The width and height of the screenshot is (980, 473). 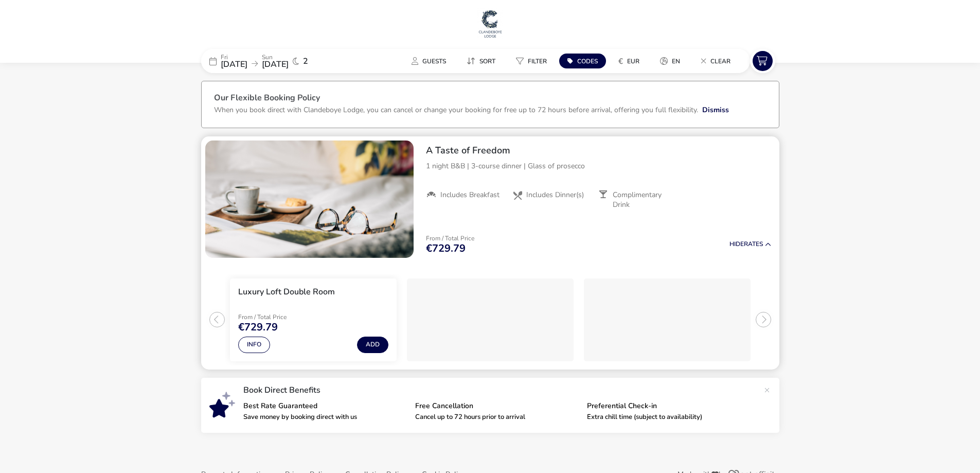 What do you see at coordinates (534, 61) in the screenshot?
I see `naf-pibe-menu-bar-item: Filter` at bounding box center [534, 61].